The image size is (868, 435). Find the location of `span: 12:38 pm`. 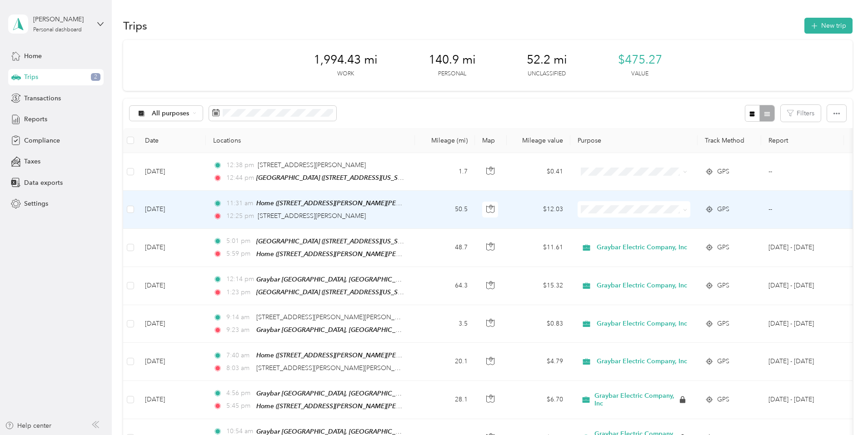

span: 12:38 pm is located at coordinates (240, 166).